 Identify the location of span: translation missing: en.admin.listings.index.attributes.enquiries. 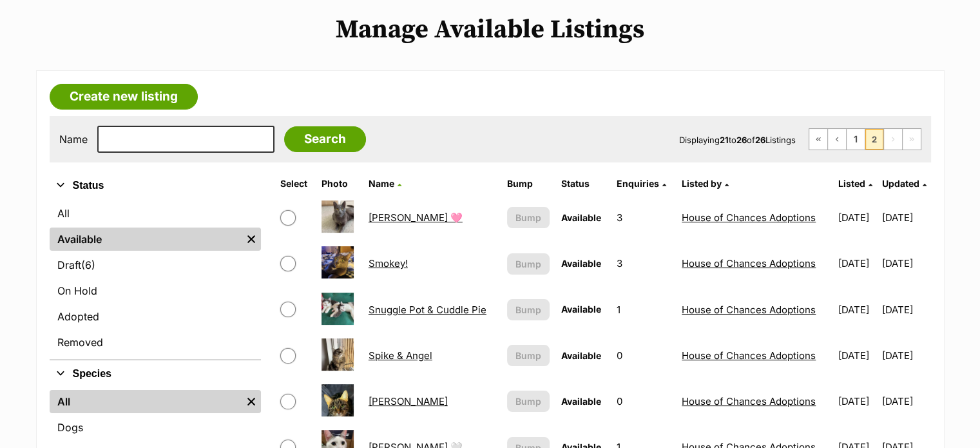
(637, 183).